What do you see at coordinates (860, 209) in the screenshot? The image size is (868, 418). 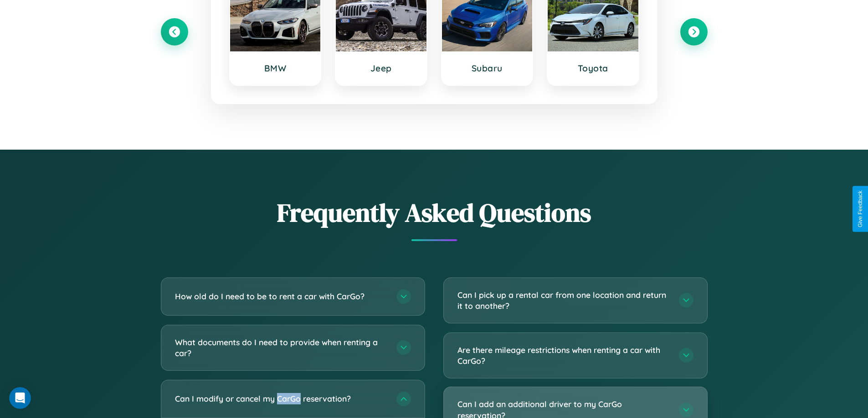 I see `div: Give Feedback` at bounding box center [860, 209].